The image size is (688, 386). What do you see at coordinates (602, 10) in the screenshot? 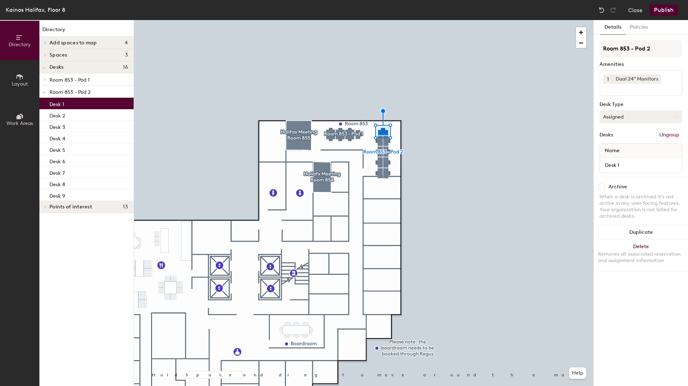
I see `img: Undo` at bounding box center [602, 10].